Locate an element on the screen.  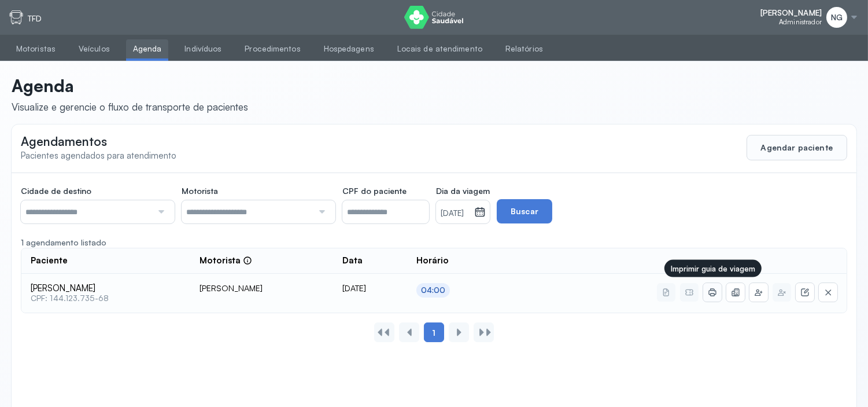
img: logo do Cidade Saudável is located at coordinates (434, 18).